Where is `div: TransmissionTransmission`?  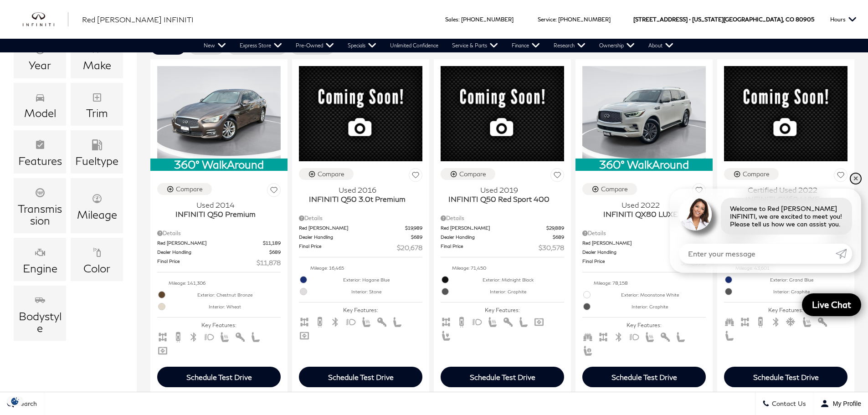
div: TransmissionTransmission is located at coordinates (40, 206).